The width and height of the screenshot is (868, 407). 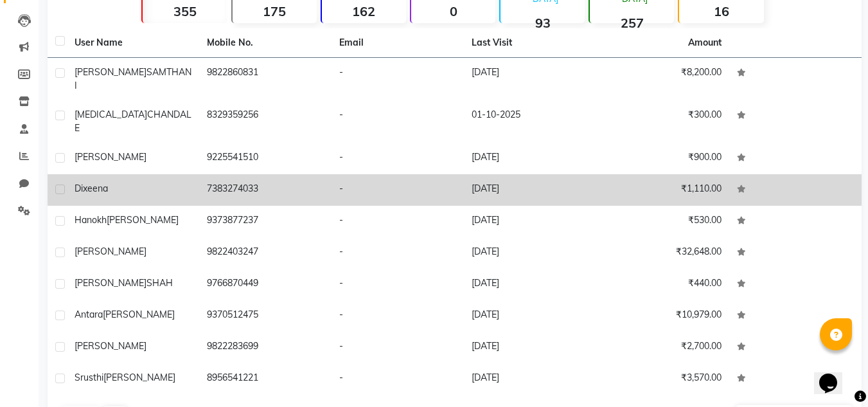 What do you see at coordinates (631, 23) in the screenshot?
I see `strong: 257` at bounding box center [631, 23].